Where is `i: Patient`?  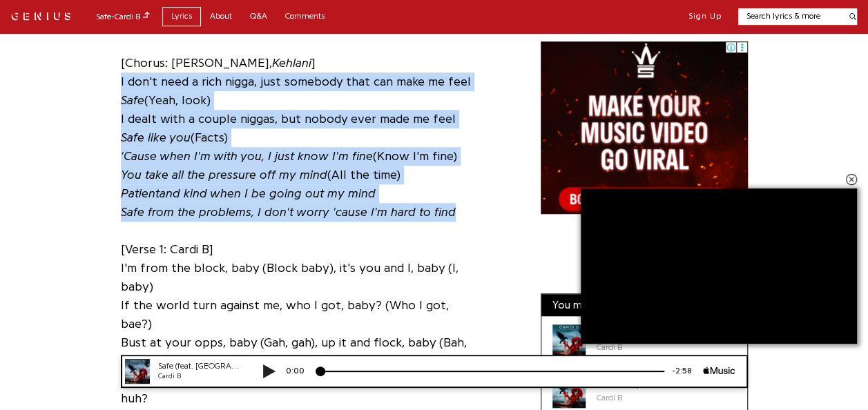 i: Patient is located at coordinates (140, 193).